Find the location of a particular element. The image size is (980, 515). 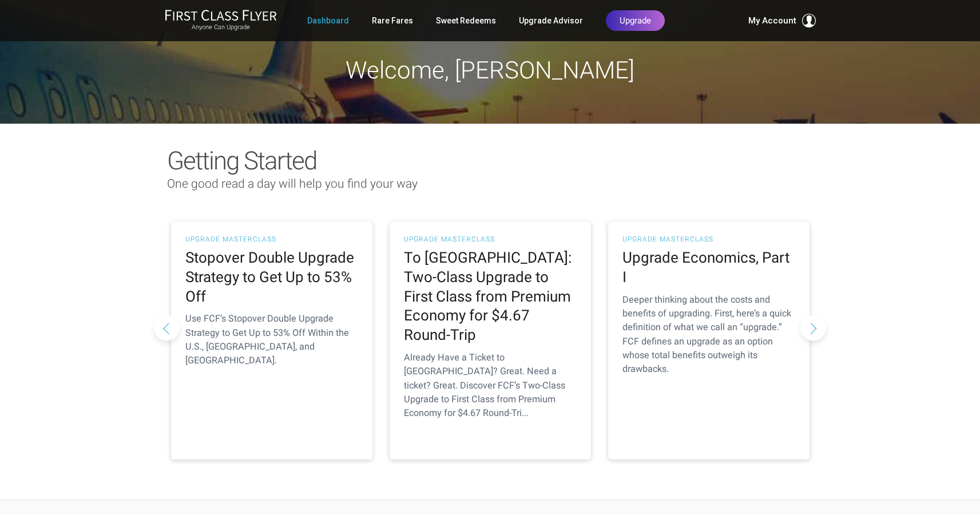

h2: Stopover Double Upgrade Strategy to Get Up to 53% Off is located at coordinates (271, 277).